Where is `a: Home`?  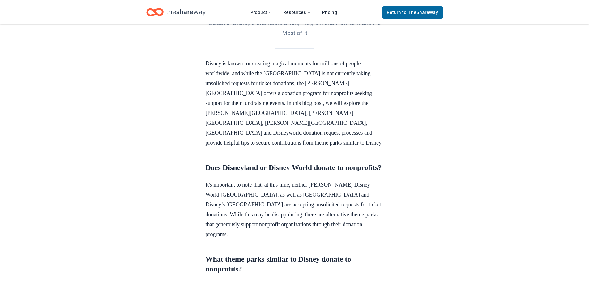 a: Home is located at coordinates (176, 12).